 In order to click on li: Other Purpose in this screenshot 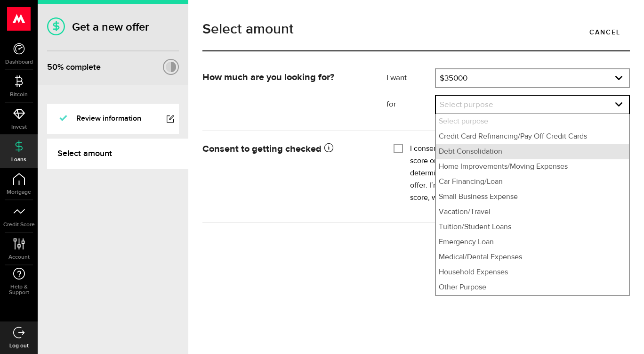, I will do `click(532, 288)`.